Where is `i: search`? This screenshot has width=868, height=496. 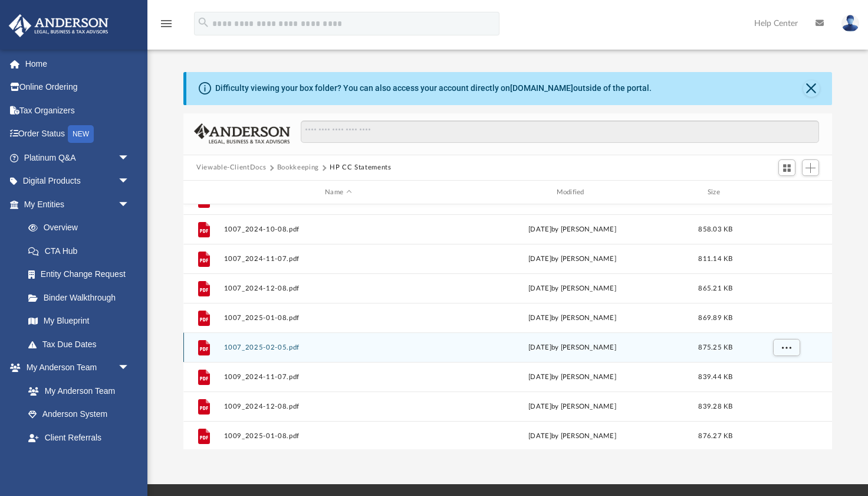
i: search is located at coordinates (203, 23).